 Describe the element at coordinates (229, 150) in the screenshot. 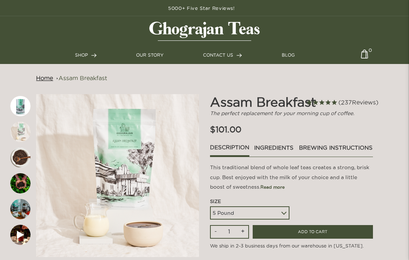

I see `a: Description` at that location.